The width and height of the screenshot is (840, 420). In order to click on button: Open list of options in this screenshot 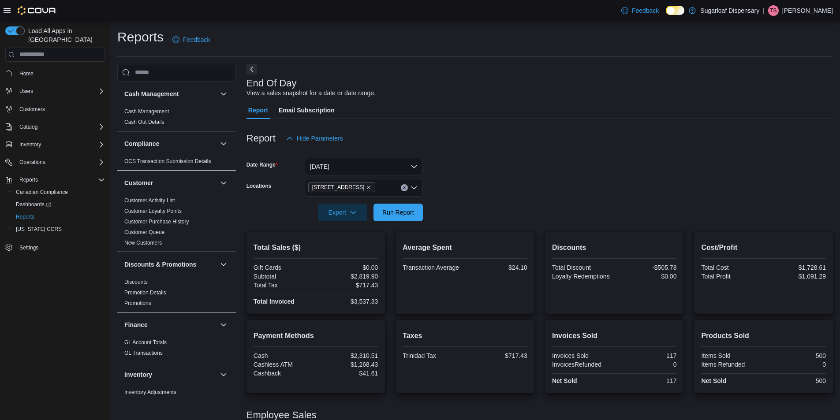, I will do `click(414, 188)`.